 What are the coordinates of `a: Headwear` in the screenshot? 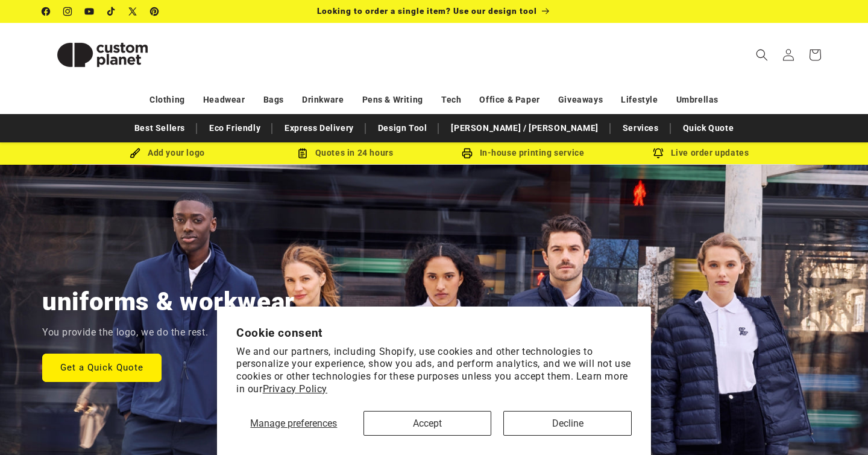 It's located at (225, 99).